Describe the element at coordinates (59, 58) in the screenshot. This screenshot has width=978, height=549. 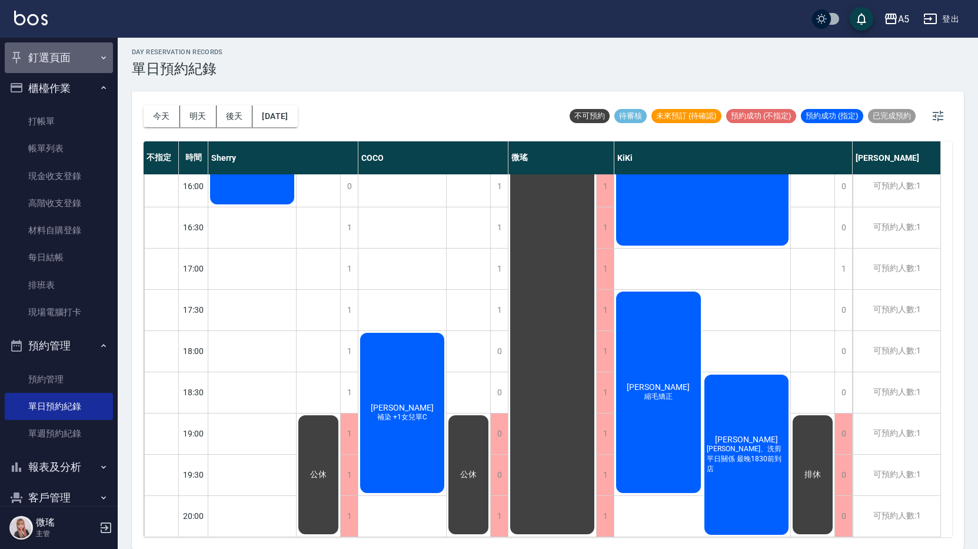
I see `button: 釘選頁面` at that location.